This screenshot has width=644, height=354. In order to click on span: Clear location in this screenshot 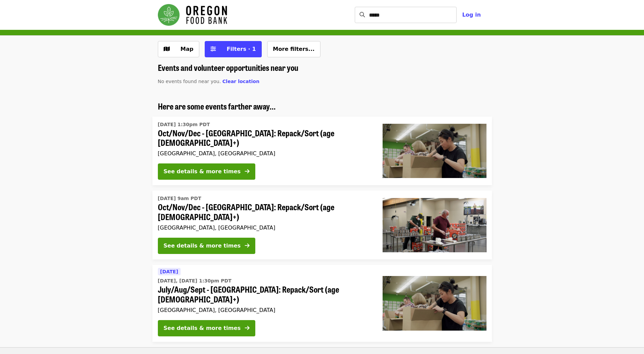, I will do `click(241, 82)`.